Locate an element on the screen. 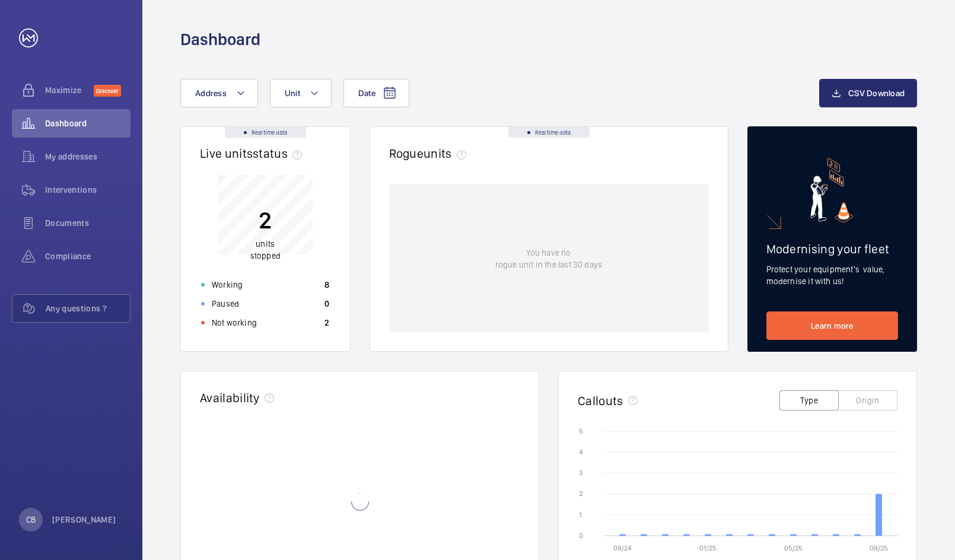  h1: Dashboard is located at coordinates (220, 39).